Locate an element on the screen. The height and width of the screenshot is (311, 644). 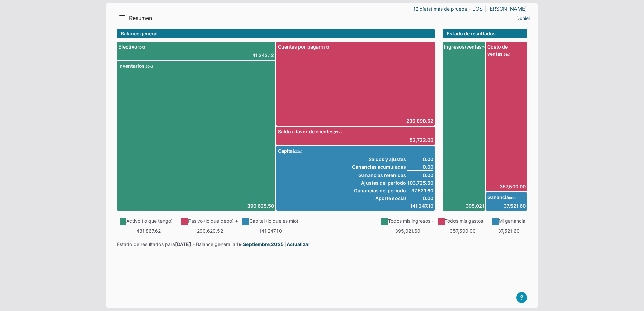
td: Activo (lo que tengo) = is located at coordinates (147, 221).